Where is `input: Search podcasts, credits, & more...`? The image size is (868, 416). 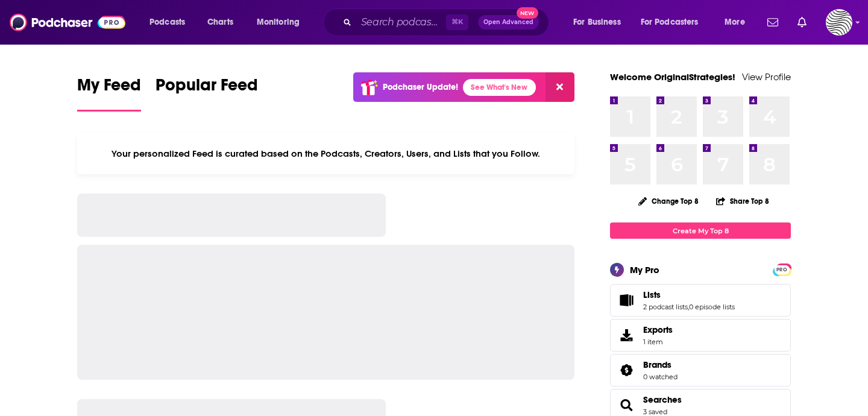 input: Search podcasts, credits, & more... is located at coordinates (401, 23).